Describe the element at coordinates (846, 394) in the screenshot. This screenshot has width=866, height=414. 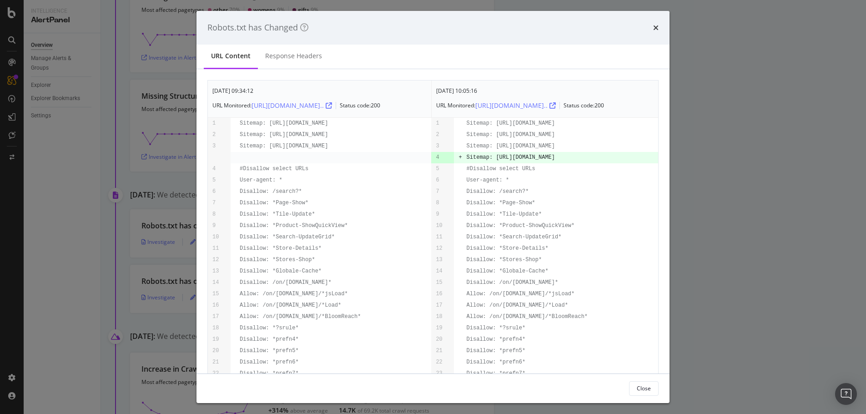
I see `div: Open Intercom Messenger` at that location.